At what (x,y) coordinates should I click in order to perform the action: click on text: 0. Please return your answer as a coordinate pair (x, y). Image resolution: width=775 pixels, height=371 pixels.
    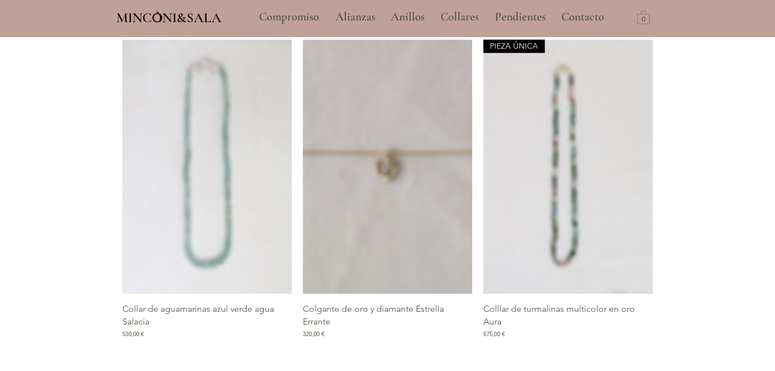
    Looking at the image, I should click on (643, 20).